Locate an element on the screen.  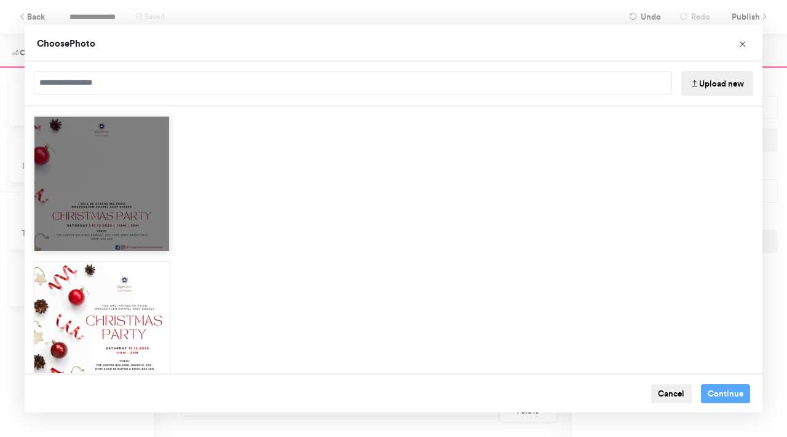
button: Upload new is located at coordinates (716, 84).